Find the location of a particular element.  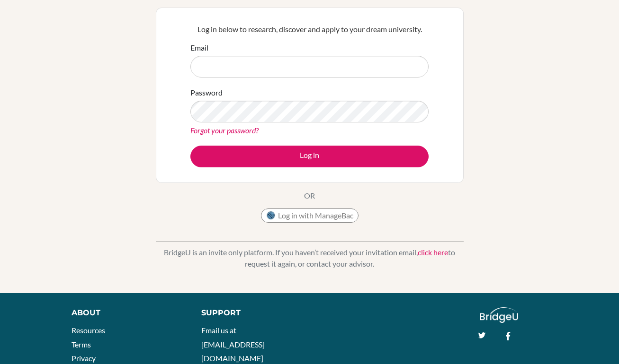

label: Email is located at coordinates (199, 48).